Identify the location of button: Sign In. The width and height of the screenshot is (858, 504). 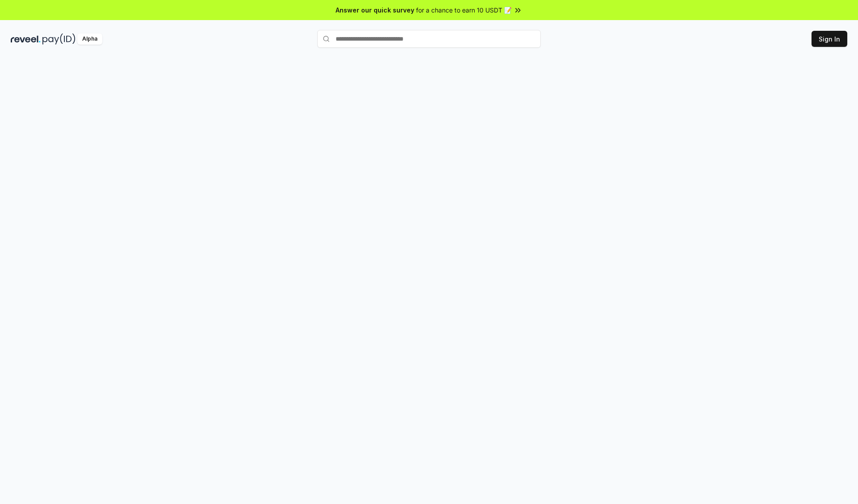
(829, 39).